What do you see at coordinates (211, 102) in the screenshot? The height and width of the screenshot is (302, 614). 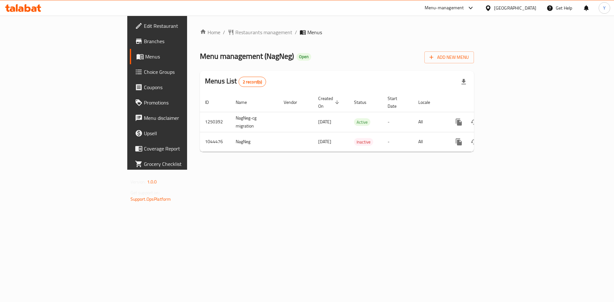 I see `span: ID` at bounding box center [211, 102].